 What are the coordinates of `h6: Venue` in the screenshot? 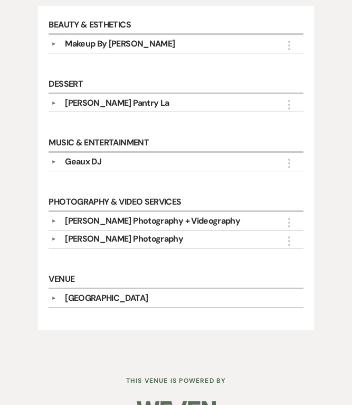 It's located at (176, 280).